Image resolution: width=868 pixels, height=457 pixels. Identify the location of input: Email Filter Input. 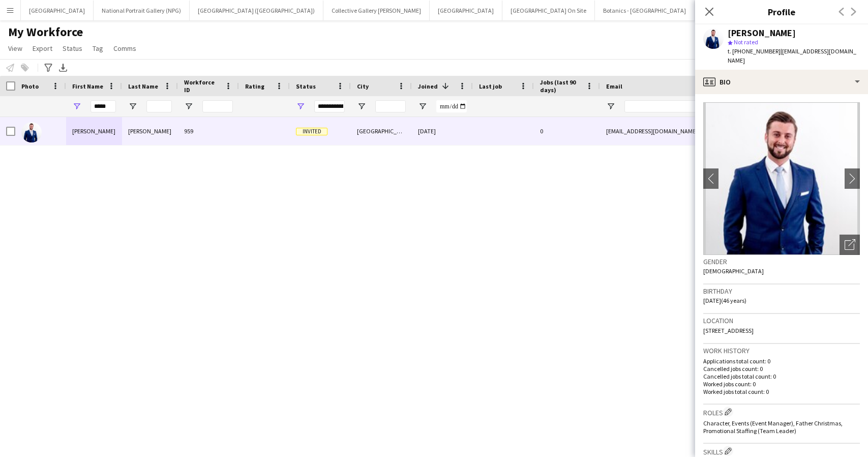
(711, 106).